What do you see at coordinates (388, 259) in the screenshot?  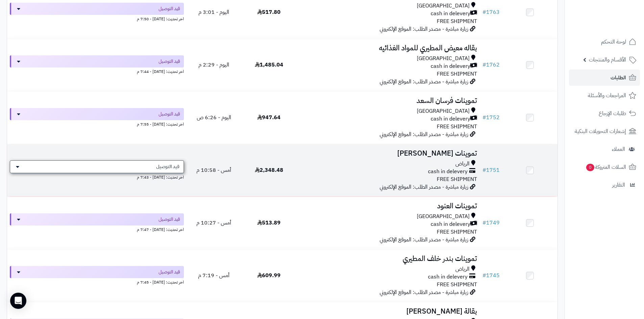 I see `h3: تموينات بندر خلف المطيري` at bounding box center [388, 259].